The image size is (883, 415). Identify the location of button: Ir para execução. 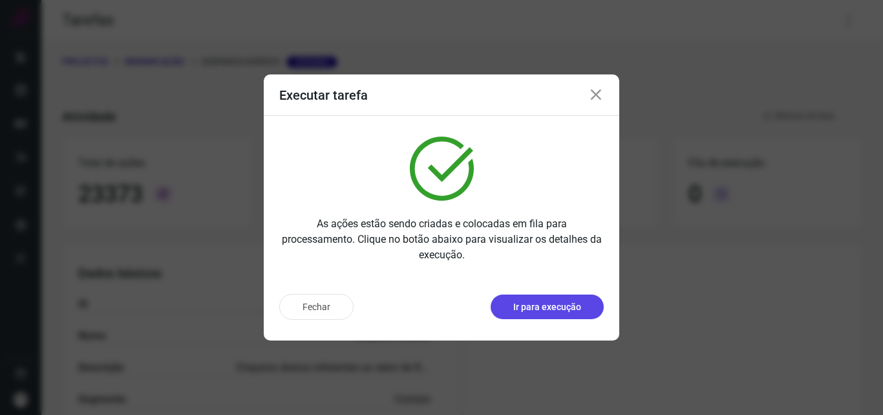
(547, 307).